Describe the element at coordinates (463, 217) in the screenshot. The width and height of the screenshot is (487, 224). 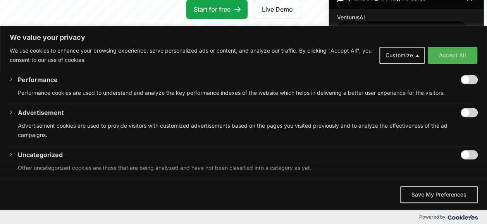
I see `img: Cookieyes logo` at that location.